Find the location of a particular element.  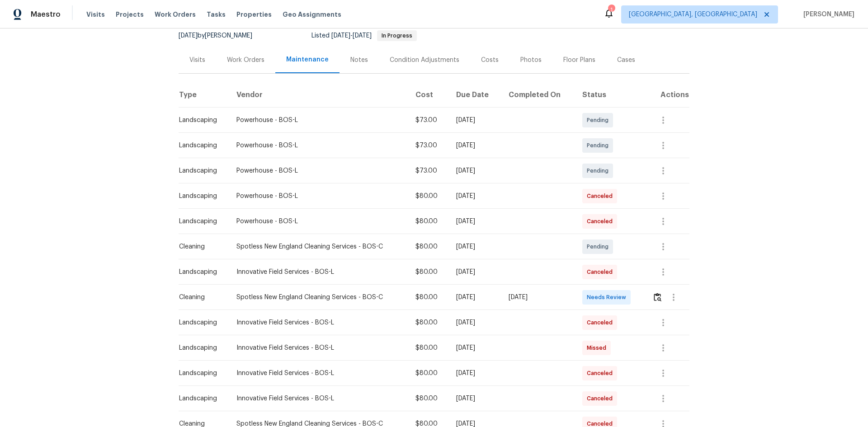

div: Costs is located at coordinates (490, 60).